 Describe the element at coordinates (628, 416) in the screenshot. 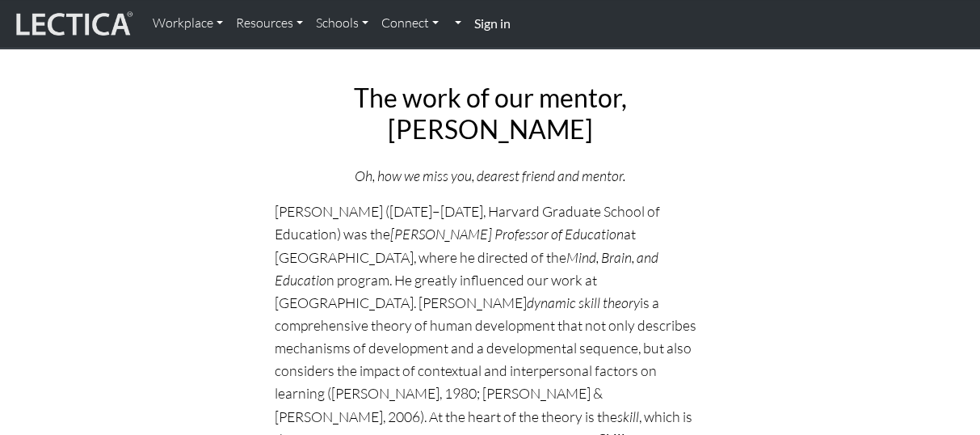

I see `i: skill` at that location.